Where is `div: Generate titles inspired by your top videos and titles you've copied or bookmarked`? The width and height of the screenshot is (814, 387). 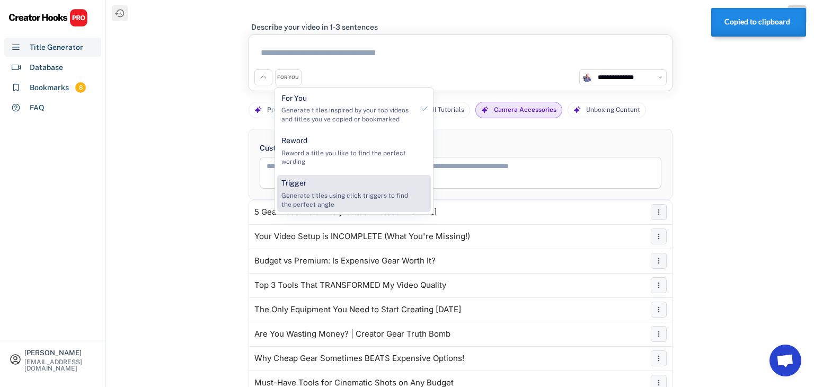 div: Generate titles inspired by your top videos and titles you've copied or bookmarked is located at coordinates (347, 115).